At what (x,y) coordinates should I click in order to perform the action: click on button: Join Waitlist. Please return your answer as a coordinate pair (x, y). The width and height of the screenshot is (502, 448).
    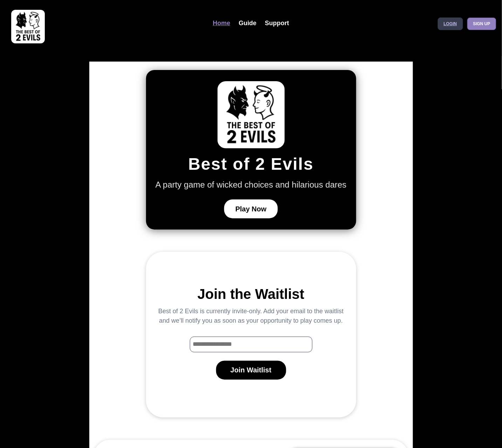
    Looking at the image, I should click on (251, 370).